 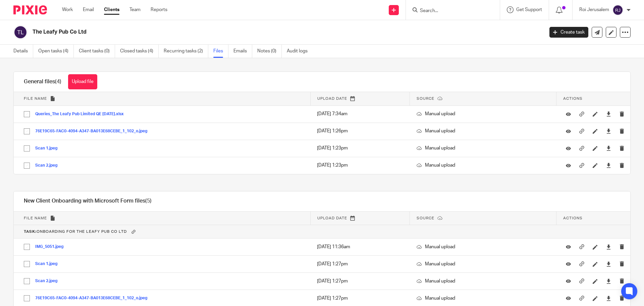 I want to click on a: Details, so click(x=23, y=51).